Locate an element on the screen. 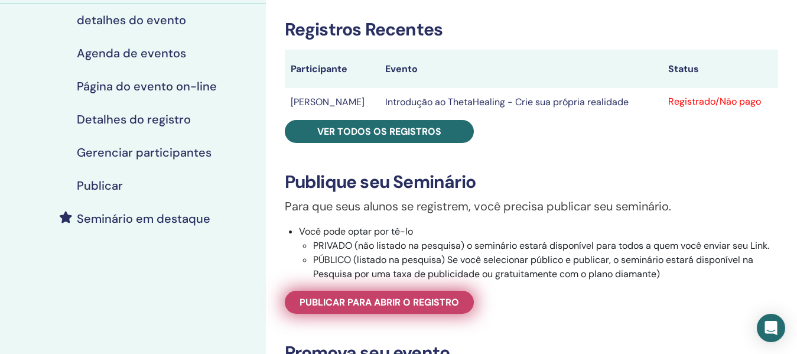 The width and height of the screenshot is (797, 354). font: Evento is located at coordinates (401, 69).